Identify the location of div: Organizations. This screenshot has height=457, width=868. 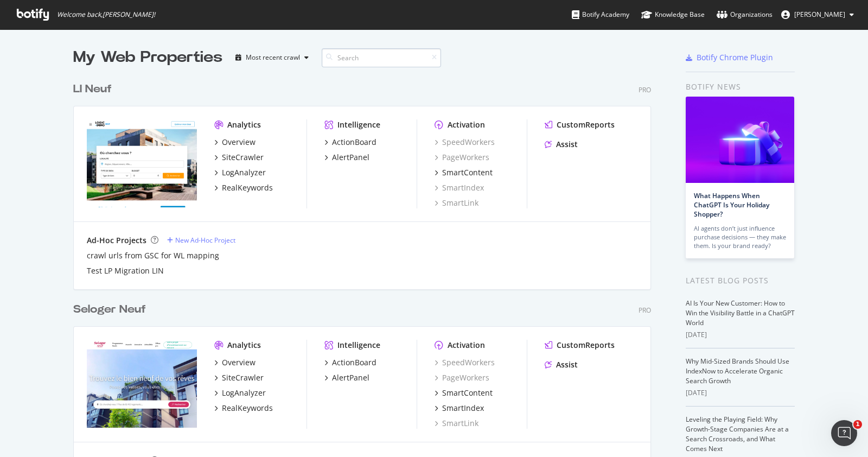
(744, 15).